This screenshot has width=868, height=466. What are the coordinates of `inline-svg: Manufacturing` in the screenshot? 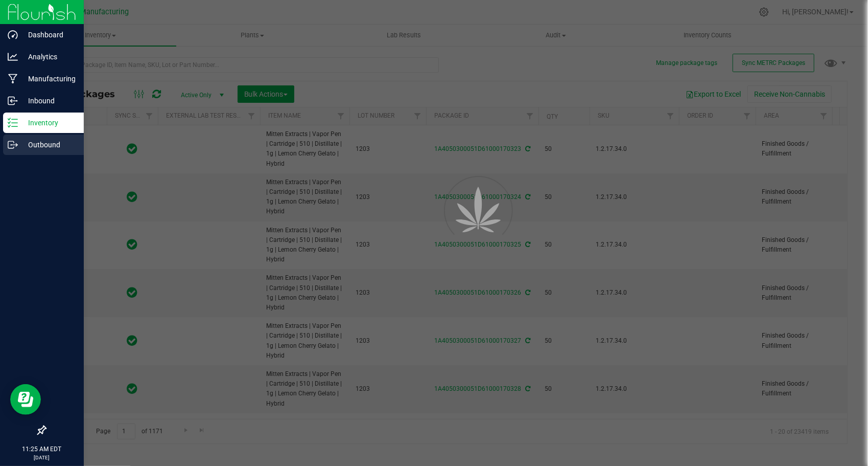 It's located at (12, 78).